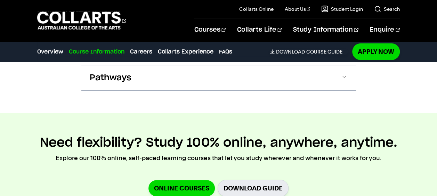 The width and height of the screenshot is (437, 196). Describe the element at coordinates (385, 30) in the screenshot. I see `a: Enquire` at that location.